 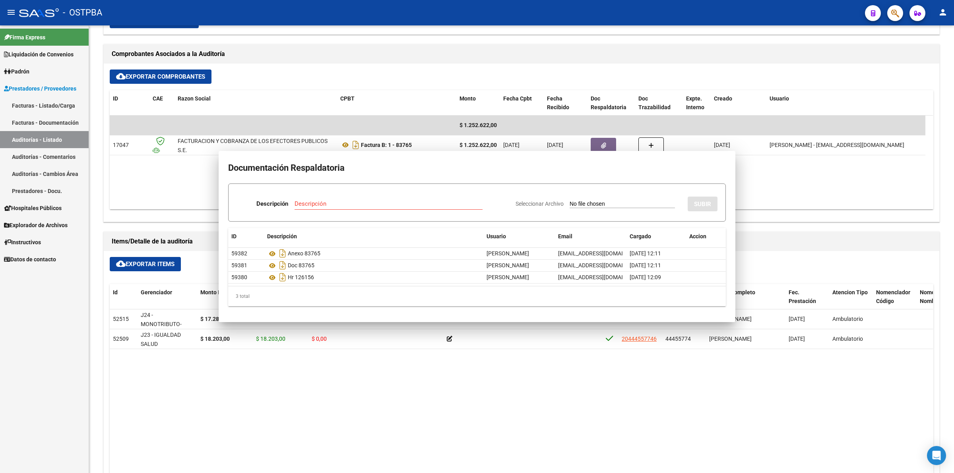 I want to click on h1: Comprobantes Asociados a la Auditoría, so click(x=521, y=54).